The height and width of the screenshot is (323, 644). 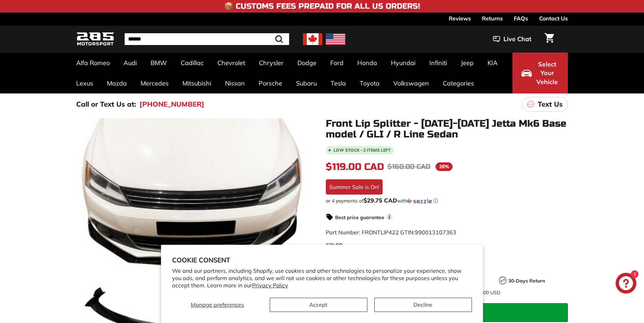 I want to click on button: Manage preferences, so click(x=218, y=305).